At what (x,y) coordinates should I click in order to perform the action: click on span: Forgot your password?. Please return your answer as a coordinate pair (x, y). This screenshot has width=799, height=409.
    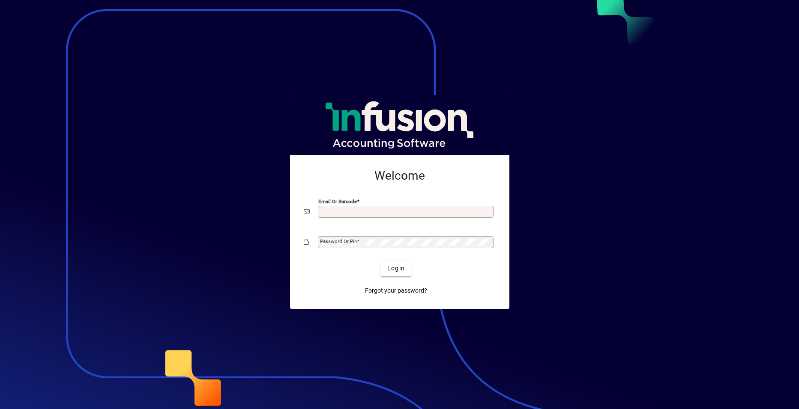
    Looking at the image, I should click on (396, 291).